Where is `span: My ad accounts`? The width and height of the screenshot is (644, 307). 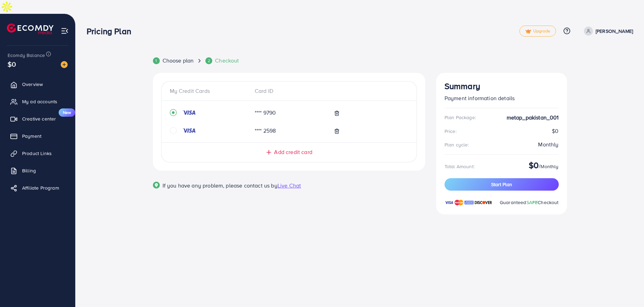
span: My ad accounts is located at coordinates (40, 102).